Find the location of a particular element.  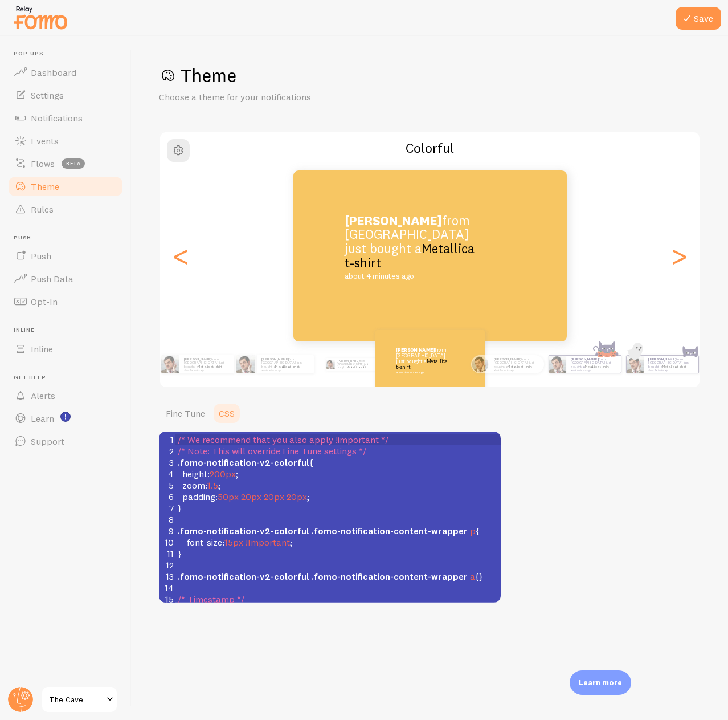

div: 8 is located at coordinates (167, 519).